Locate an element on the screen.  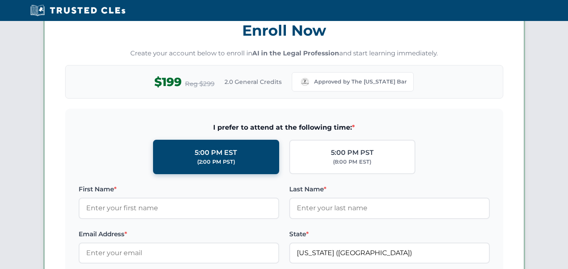
strong: AI in the Legal Profession is located at coordinates (295, 53).